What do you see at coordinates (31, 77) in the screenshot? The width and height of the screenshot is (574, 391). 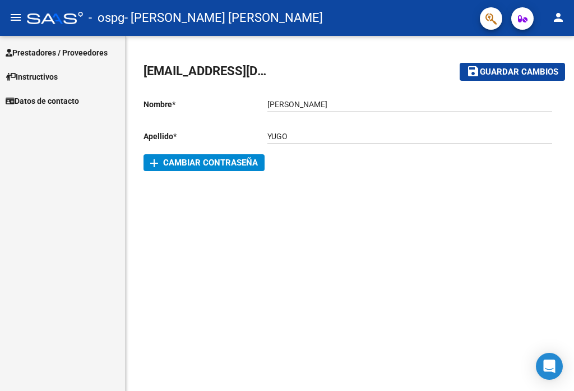 I see `span: Instructivos` at bounding box center [31, 77].